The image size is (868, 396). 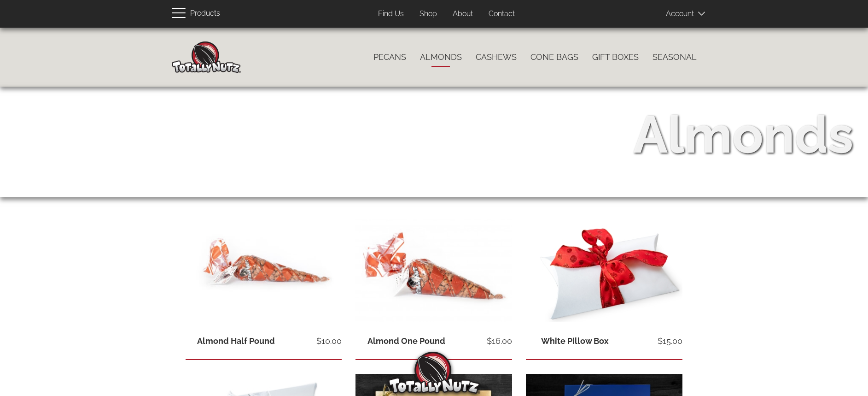 I want to click on span: Products, so click(x=205, y=14).